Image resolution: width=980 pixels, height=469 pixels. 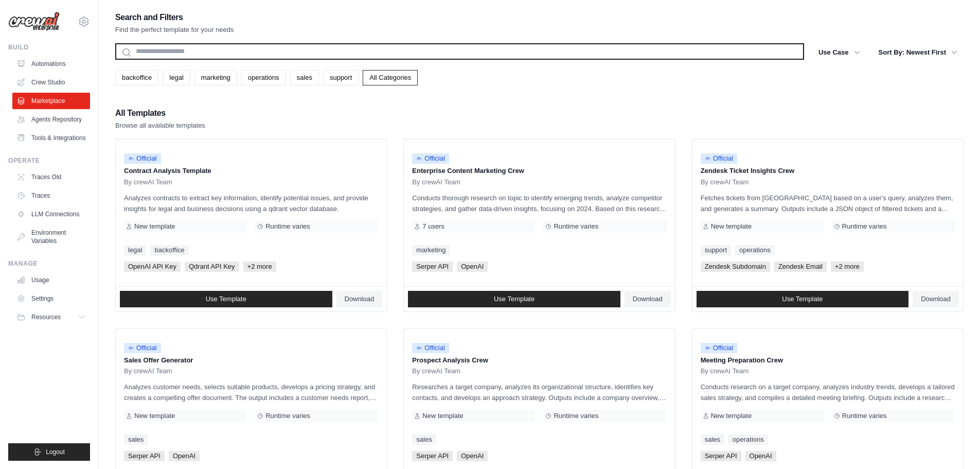 What do you see at coordinates (55, 452) in the screenshot?
I see `span: Logout` at bounding box center [55, 452].